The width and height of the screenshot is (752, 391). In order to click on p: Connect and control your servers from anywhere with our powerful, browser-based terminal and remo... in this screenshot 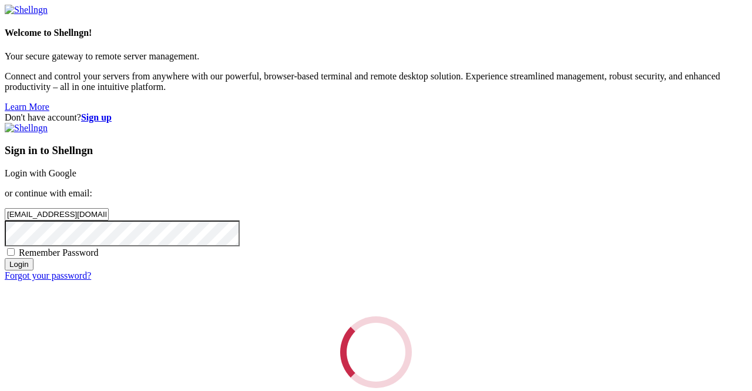, I will do `click(376, 82)`.